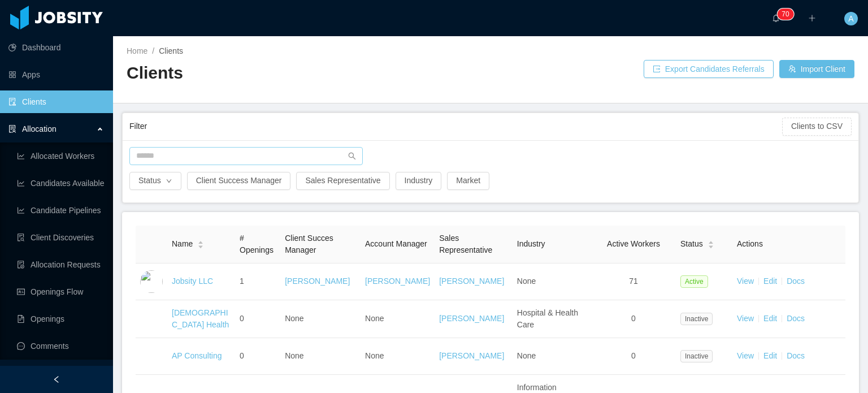  Describe the element at coordinates (56, 48) in the screenshot. I see `a: icon: pie-chartDashboard` at that location.